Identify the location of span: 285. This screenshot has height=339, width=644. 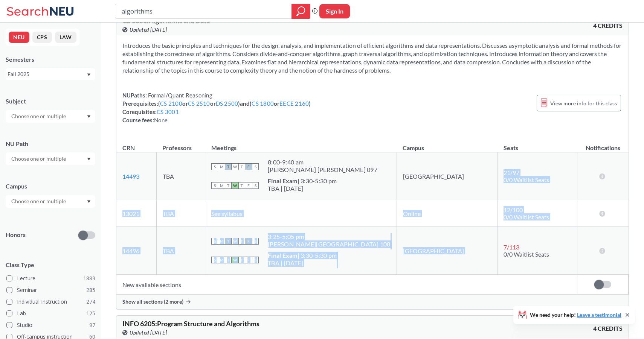
(91, 290).